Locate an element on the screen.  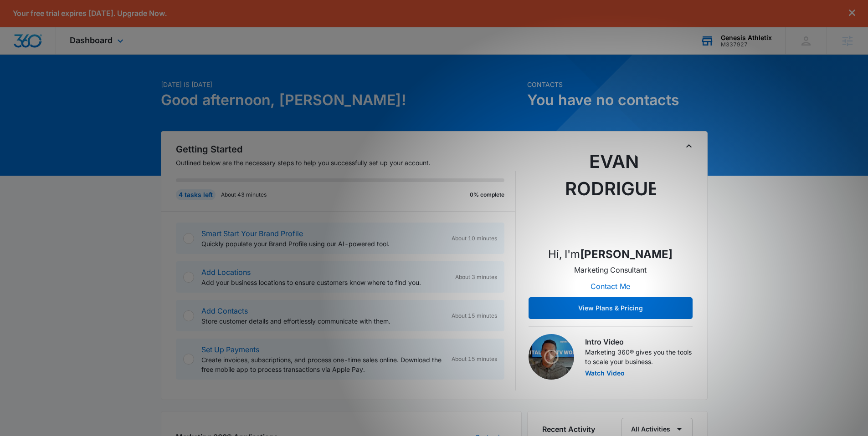
div: account name is located at coordinates (747, 38).